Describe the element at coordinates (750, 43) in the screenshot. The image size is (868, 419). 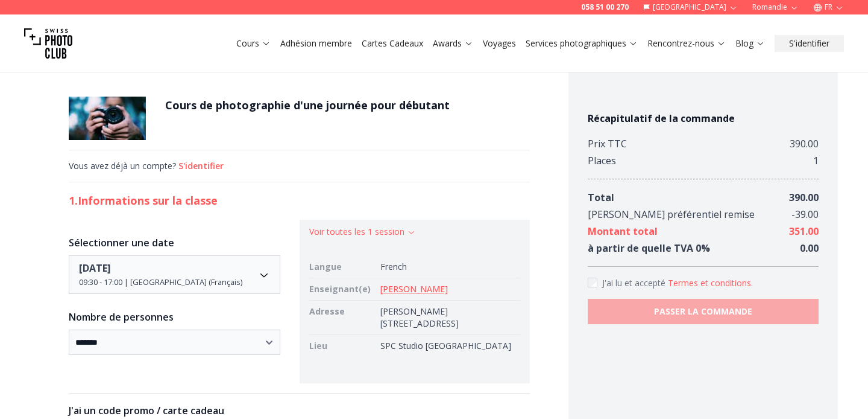
I see `button: Blog` at that location.